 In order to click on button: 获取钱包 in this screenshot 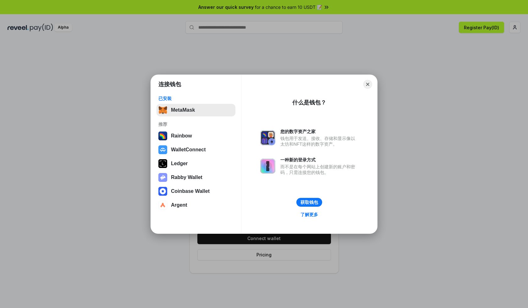, I will do `click(309, 202)`.